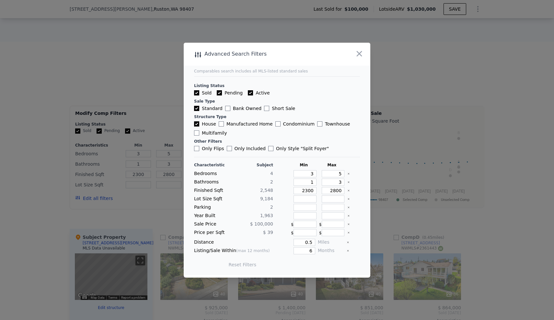 The width and height of the screenshot is (554, 320). Describe the element at coordinates (197, 93) in the screenshot. I see `input: Sold` at that location.